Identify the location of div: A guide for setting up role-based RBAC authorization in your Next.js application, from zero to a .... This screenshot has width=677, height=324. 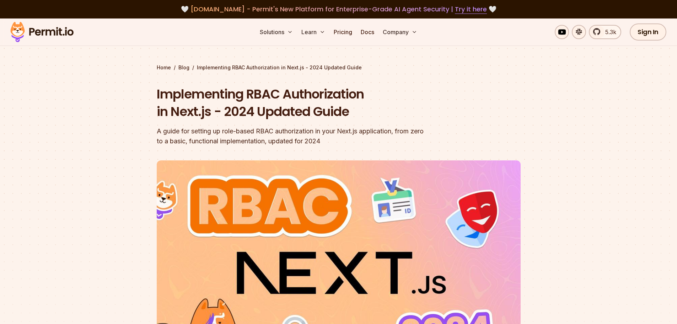
(293, 136).